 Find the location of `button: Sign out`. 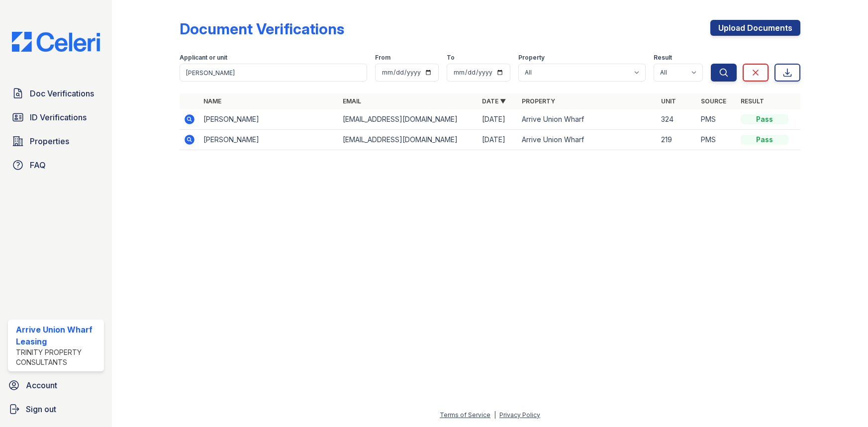

button: Sign out is located at coordinates (56, 409).